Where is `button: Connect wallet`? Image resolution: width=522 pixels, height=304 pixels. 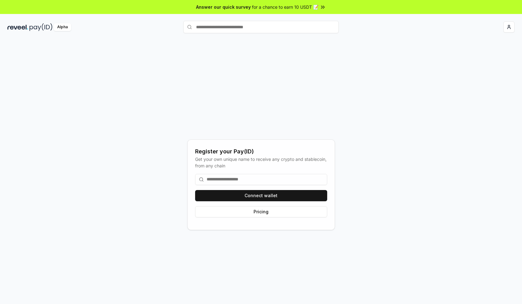 button: Connect wallet is located at coordinates (261, 196).